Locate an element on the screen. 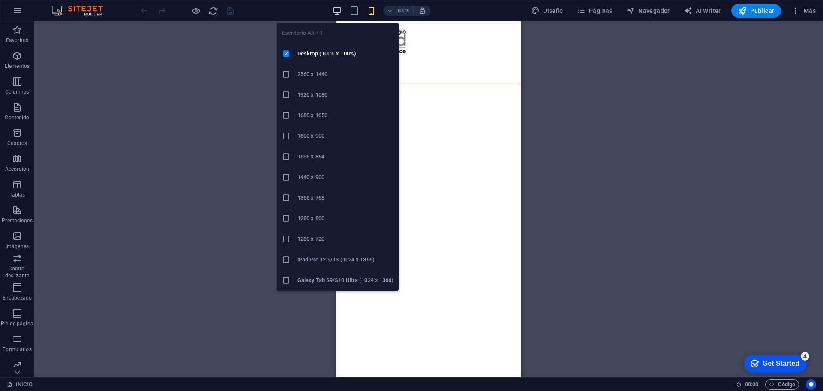 Image resolution: width=823 pixels, height=391 pixels. button: Código is located at coordinates (782, 384).